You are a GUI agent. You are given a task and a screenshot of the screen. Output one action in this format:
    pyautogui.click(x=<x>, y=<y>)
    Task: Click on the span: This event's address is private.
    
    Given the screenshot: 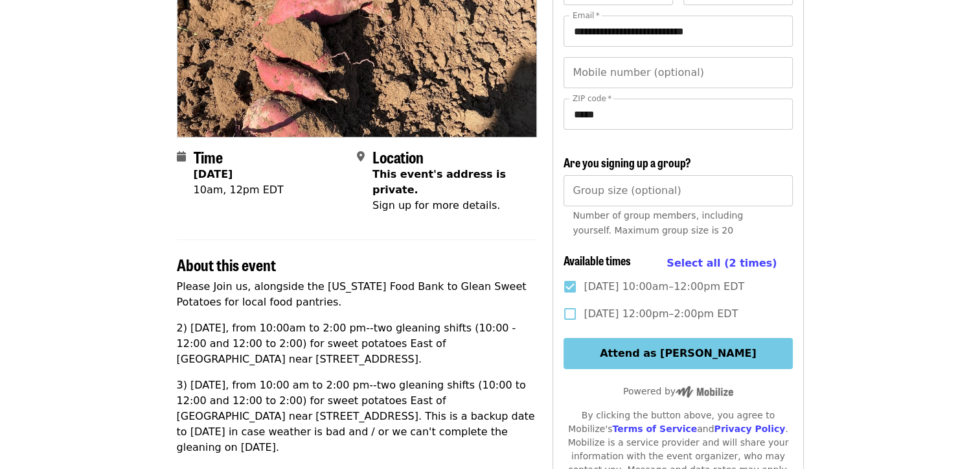 What is the action you would take?
    pyautogui.click(x=439, y=181)
    